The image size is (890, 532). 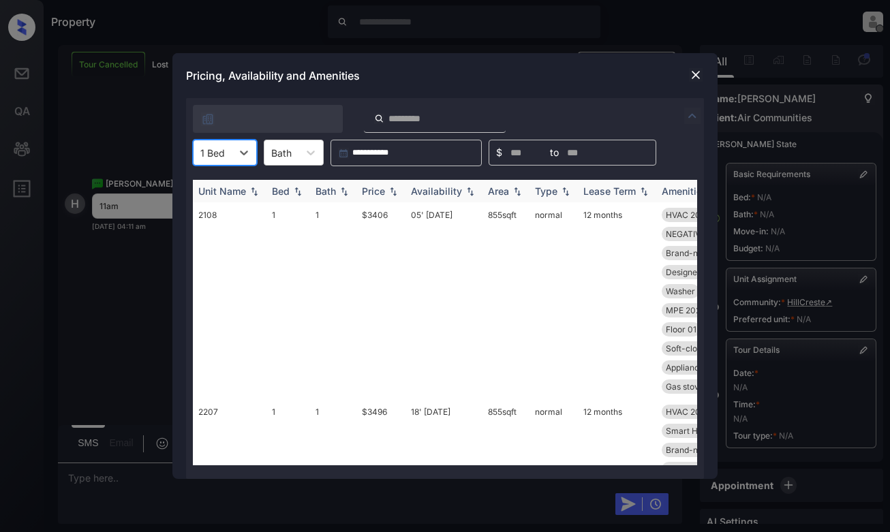 What do you see at coordinates (685, 386) in the screenshot?
I see `span: Gas stove` at bounding box center [685, 386].